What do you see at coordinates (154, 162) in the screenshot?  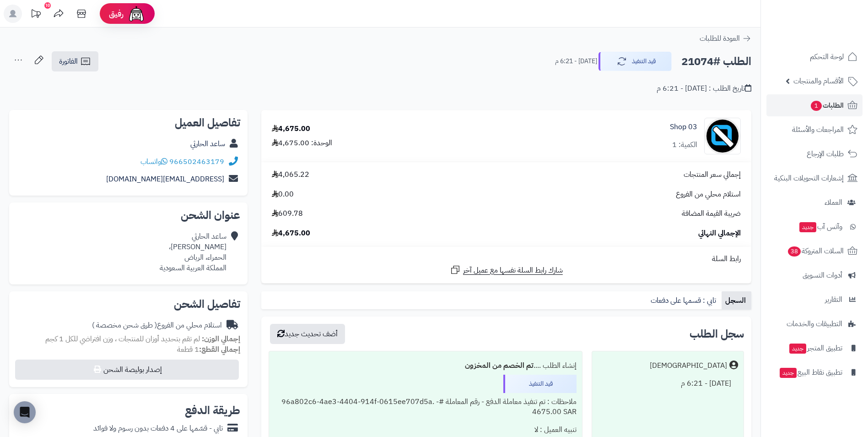 I see `span: واتساب` at bounding box center [154, 162].